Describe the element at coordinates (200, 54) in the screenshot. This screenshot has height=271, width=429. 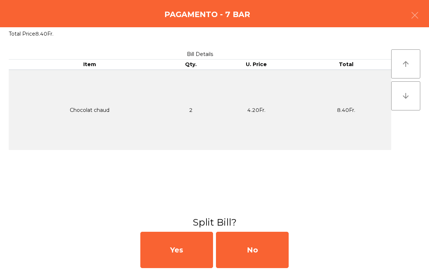
I see `span: Bill Details` at that location.